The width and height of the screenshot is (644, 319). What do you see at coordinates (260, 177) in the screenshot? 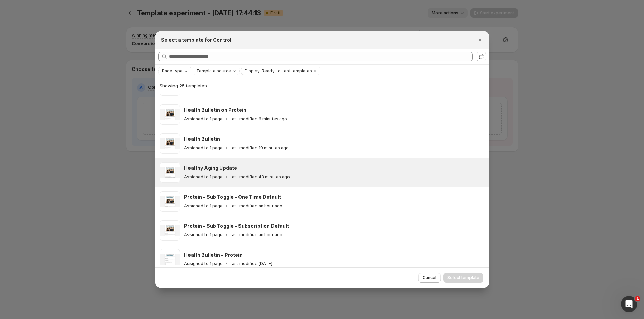
I see `p: Last modified 43 minutes ago` at bounding box center [260, 177].